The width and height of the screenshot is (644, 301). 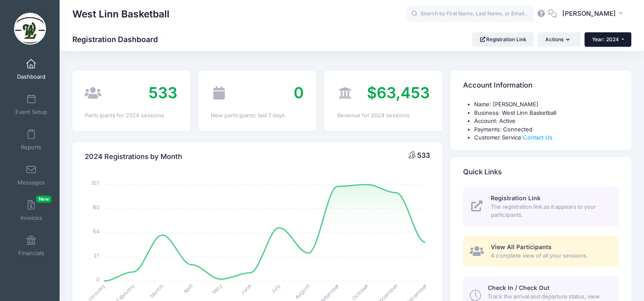 What do you see at coordinates (605, 39) in the screenshot?
I see `span: Year: 2024` at bounding box center [605, 39].